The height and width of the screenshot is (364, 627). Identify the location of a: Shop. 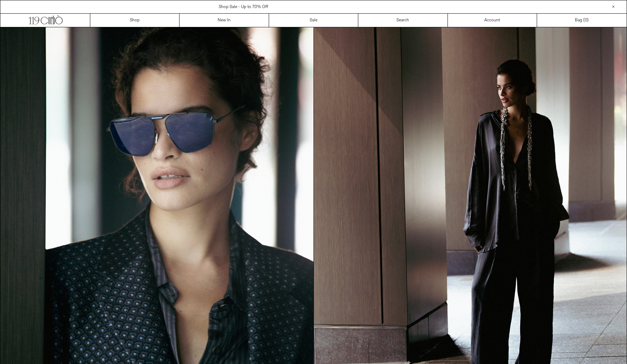
(134, 20).